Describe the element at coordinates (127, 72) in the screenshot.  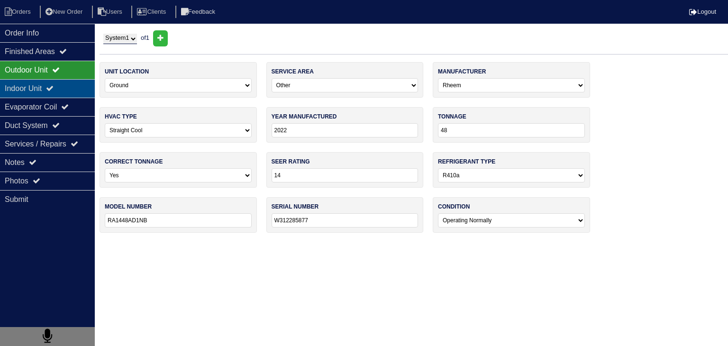
I see `label: unit location` at that location.